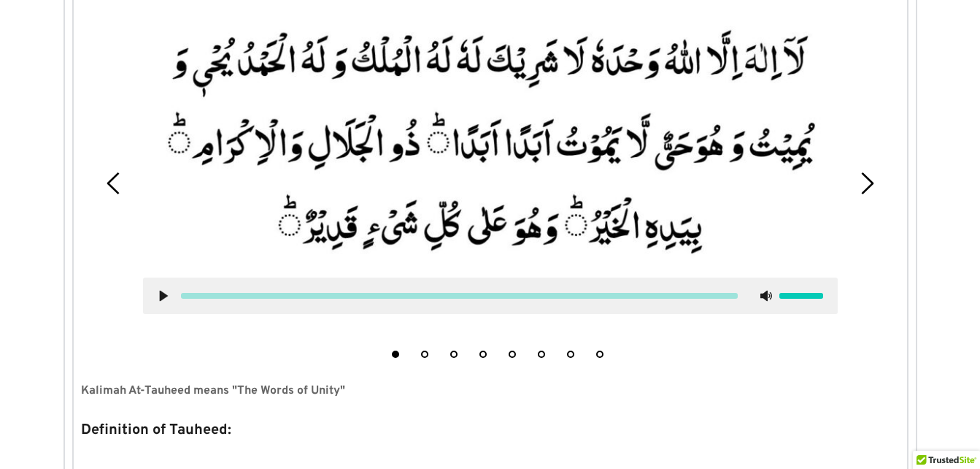  What do you see at coordinates (424, 354) in the screenshot?
I see `button: 2 of 8` at bounding box center [424, 354].